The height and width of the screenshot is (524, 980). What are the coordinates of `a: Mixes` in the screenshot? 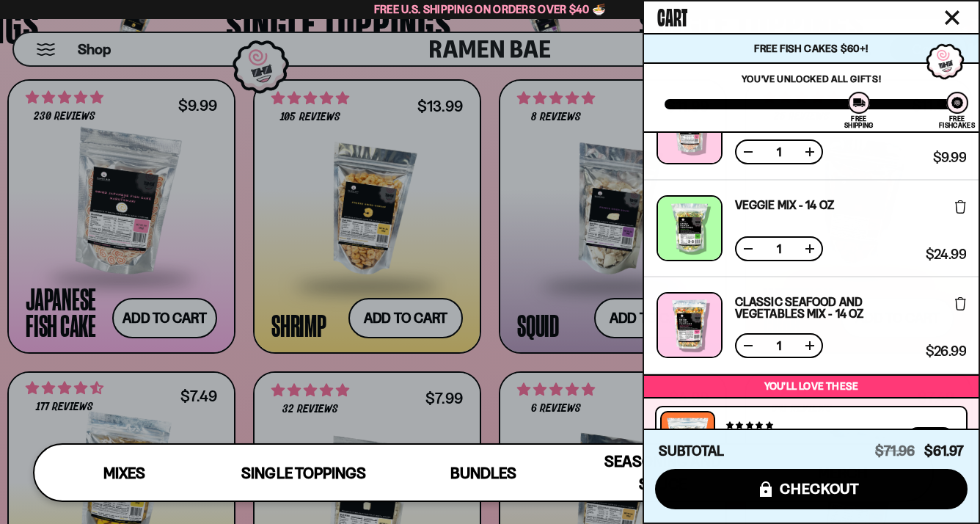 It's located at (124, 472).